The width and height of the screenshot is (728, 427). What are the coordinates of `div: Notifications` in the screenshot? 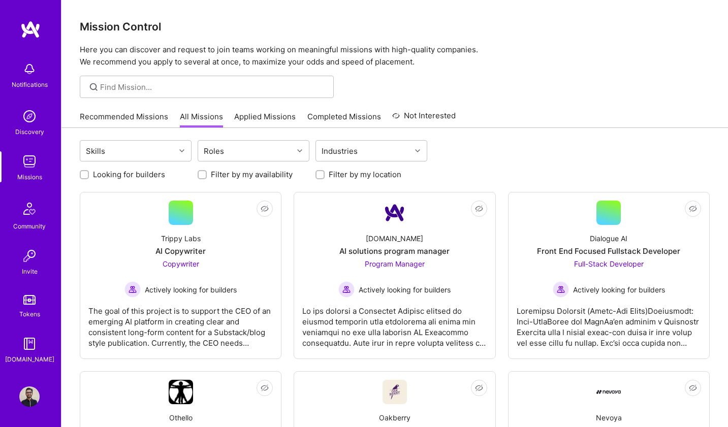 It's located at (29, 84).